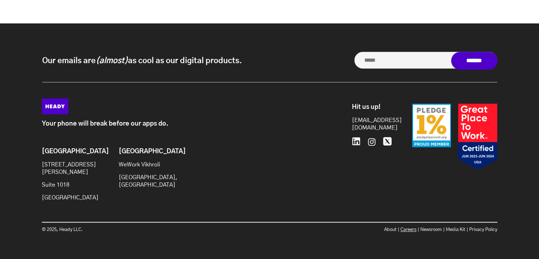 The height and width of the screenshot is (259, 539). What do you see at coordinates (70, 185) in the screenshot?
I see `p: Suite 1018` at bounding box center [70, 185].